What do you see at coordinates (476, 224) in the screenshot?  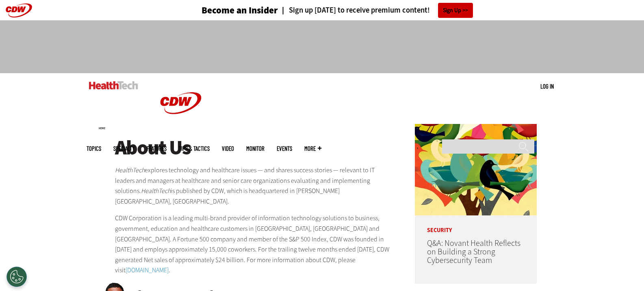 I see `p: Security` at bounding box center [476, 224].